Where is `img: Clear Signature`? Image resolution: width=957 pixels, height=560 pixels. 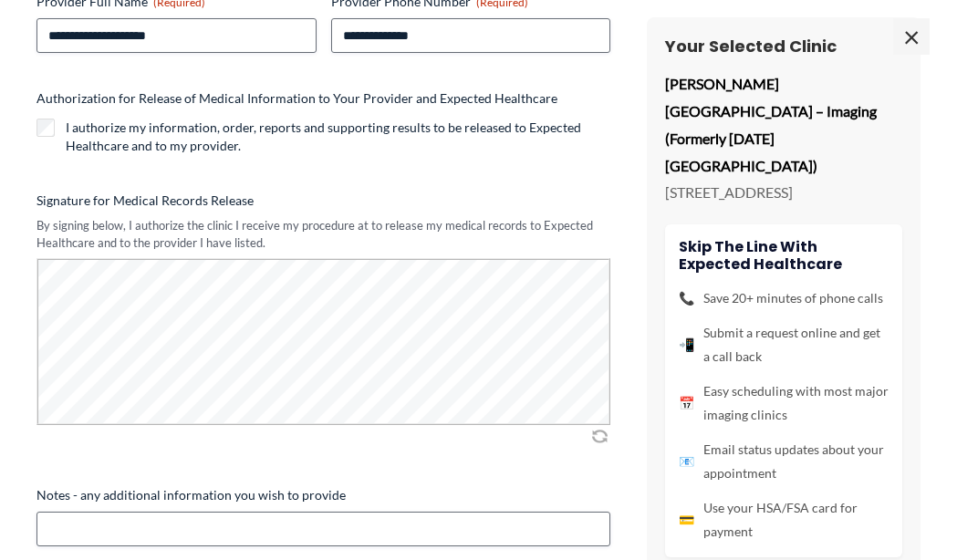
img: Clear Signature is located at coordinates (599, 436).